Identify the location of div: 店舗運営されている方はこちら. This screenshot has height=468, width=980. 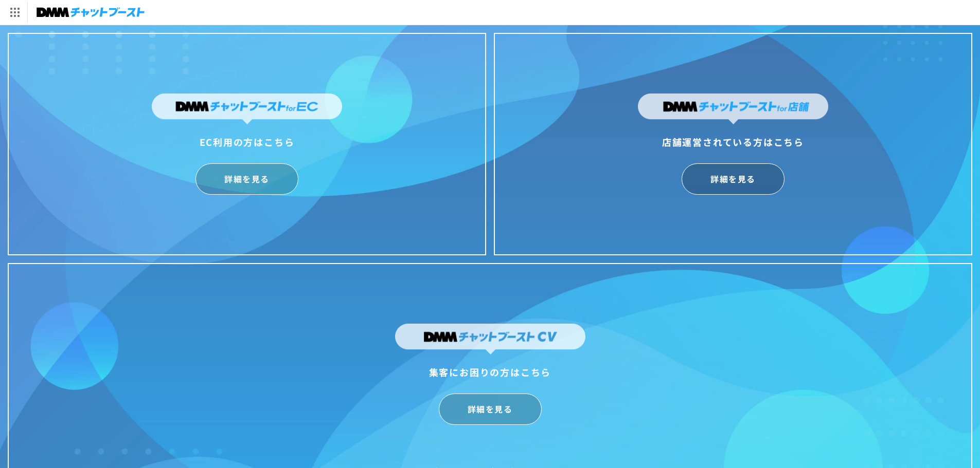
(733, 142).